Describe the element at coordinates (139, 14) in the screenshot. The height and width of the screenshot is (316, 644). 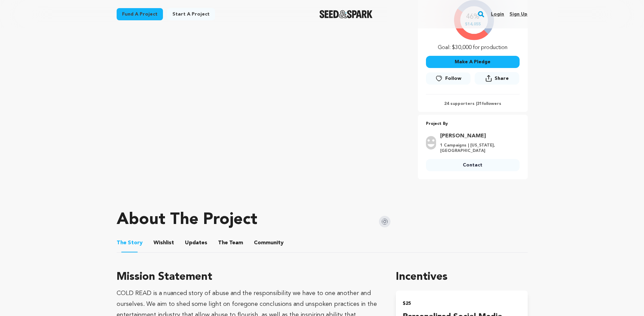
I see `a: Fund a project` at that location.